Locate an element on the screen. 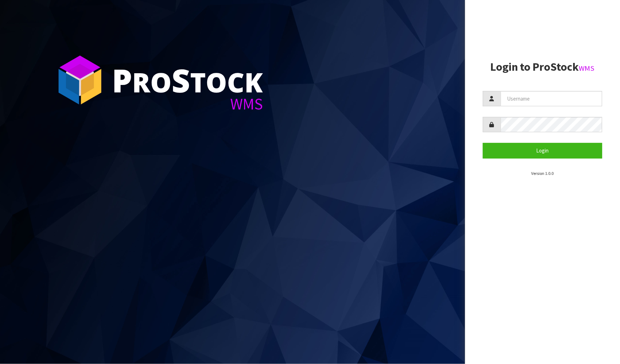 Image resolution: width=620 pixels, height=364 pixels. small: Version 1.0.0 is located at coordinates (542, 173).